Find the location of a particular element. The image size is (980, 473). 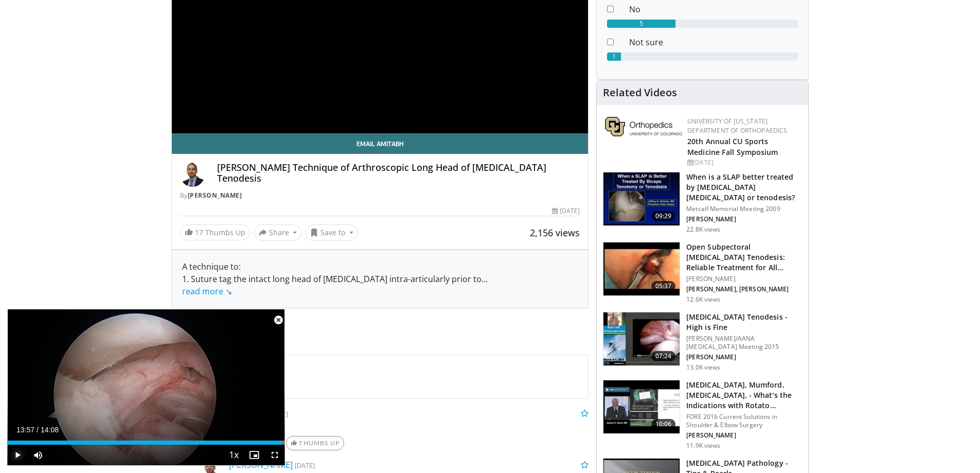

span: 07:24 is located at coordinates (664, 357).